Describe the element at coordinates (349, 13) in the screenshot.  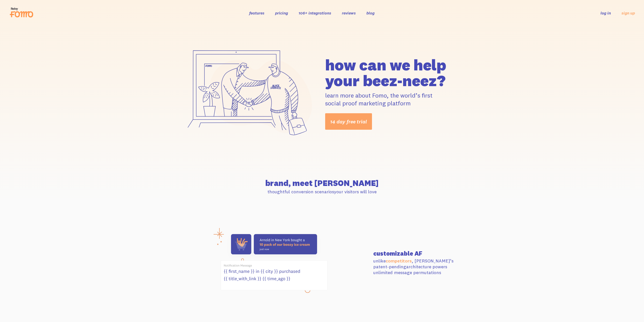
I see `a: reviews` at that location.